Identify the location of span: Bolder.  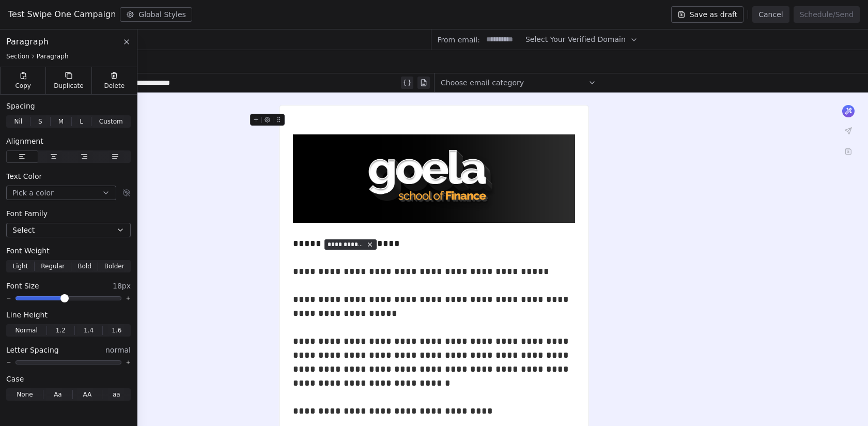
(114, 266).